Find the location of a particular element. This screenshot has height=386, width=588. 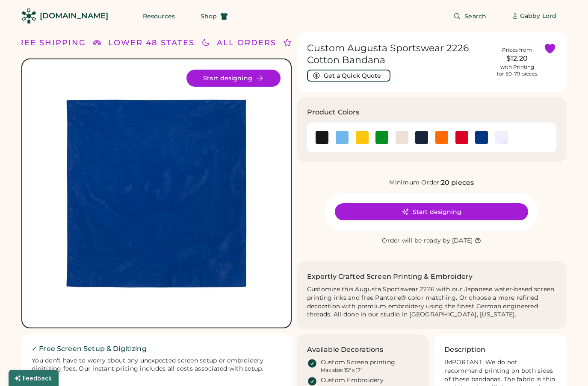

div: $12.20 is located at coordinates (517, 58).